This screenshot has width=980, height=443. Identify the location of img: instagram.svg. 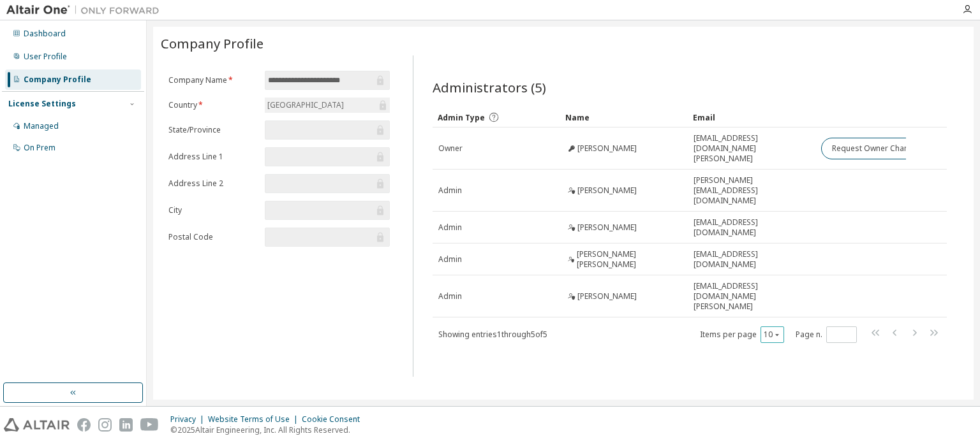
(105, 425).